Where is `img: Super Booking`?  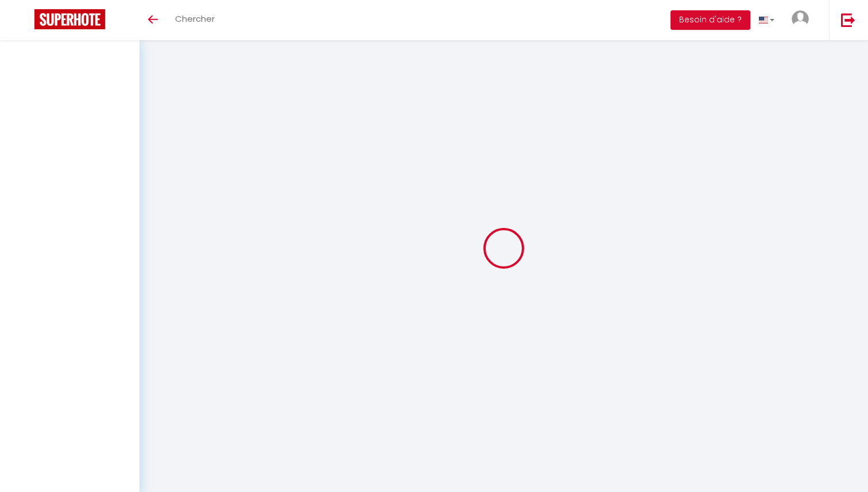 img: Super Booking is located at coordinates (70, 19).